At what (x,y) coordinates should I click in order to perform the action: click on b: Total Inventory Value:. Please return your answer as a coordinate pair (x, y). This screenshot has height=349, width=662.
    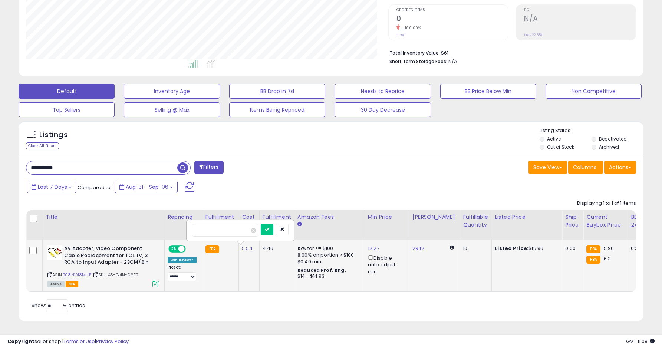
    Looking at the image, I should click on (414, 53).